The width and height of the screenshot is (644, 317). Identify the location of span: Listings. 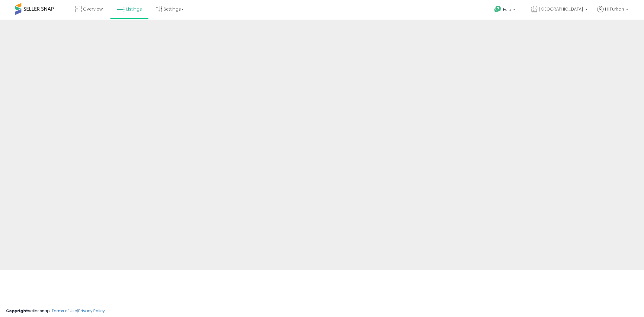
(134, 9).